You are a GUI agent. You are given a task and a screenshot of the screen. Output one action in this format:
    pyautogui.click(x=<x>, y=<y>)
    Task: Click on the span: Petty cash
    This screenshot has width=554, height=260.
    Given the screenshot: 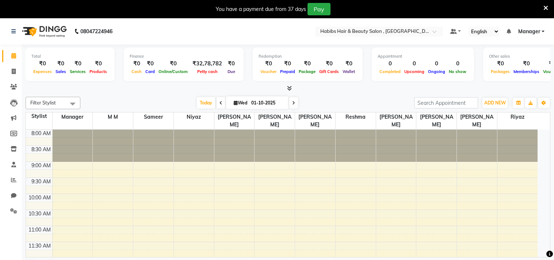 What is the action you would take?
    pyautogui.click(x=207, y=72)
    